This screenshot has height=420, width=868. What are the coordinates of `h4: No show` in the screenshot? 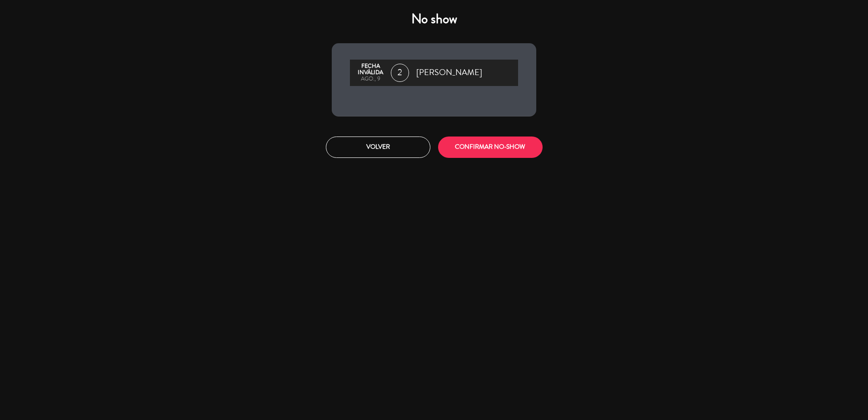 It's located at (434, 19).